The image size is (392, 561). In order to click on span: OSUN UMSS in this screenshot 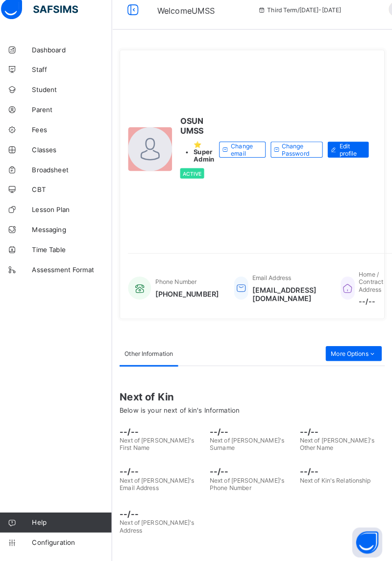, I will do `click(201, 133)`.